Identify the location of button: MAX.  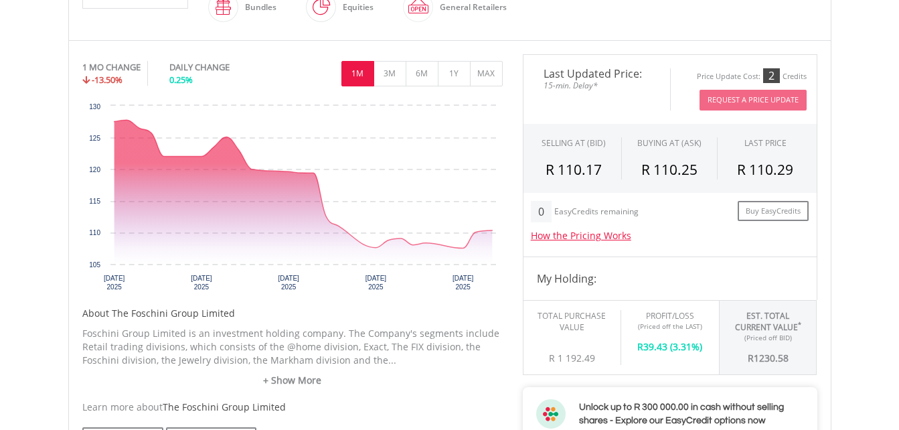
(486, 74).